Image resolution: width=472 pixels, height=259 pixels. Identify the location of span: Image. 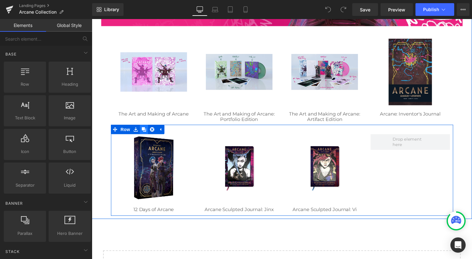
(70, 118).